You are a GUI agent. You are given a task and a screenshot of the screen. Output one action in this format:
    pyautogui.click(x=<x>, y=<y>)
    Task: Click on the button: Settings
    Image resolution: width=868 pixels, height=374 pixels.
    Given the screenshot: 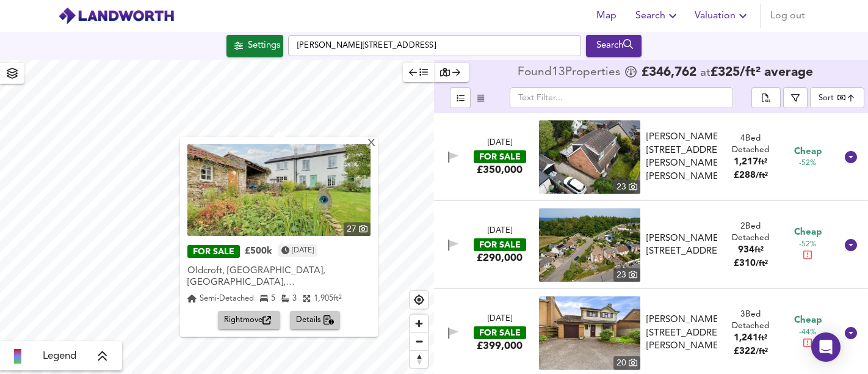 What is the action you would take?
    pyautogui.click(x=255, y=46)
    